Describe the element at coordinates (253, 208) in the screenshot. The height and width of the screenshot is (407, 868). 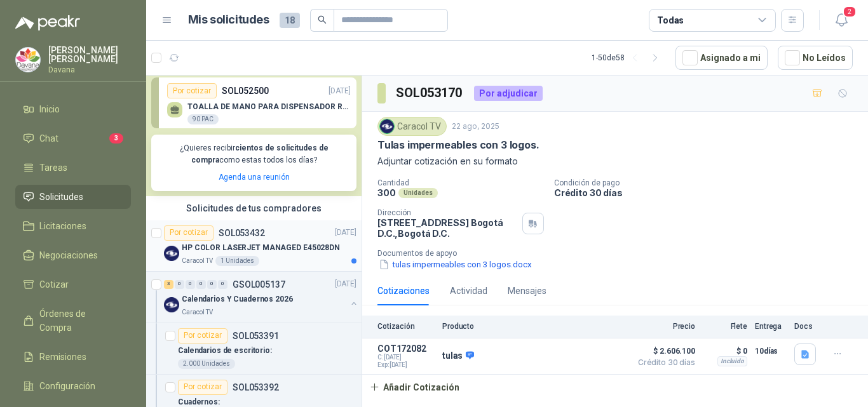
I see `div: Solicitudes de tus compradores` at that location.